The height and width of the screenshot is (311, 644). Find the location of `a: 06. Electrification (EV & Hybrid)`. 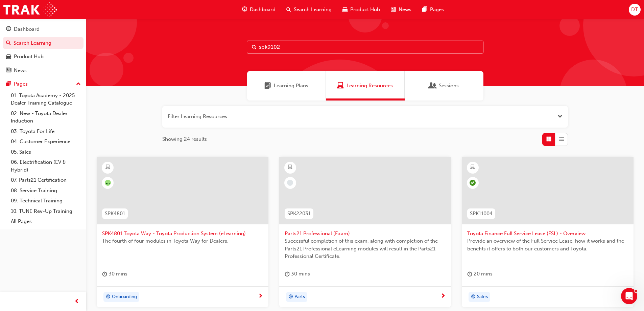

a: 06. Electrification (EV & Hybrid) is located at coordinates (45, 166).